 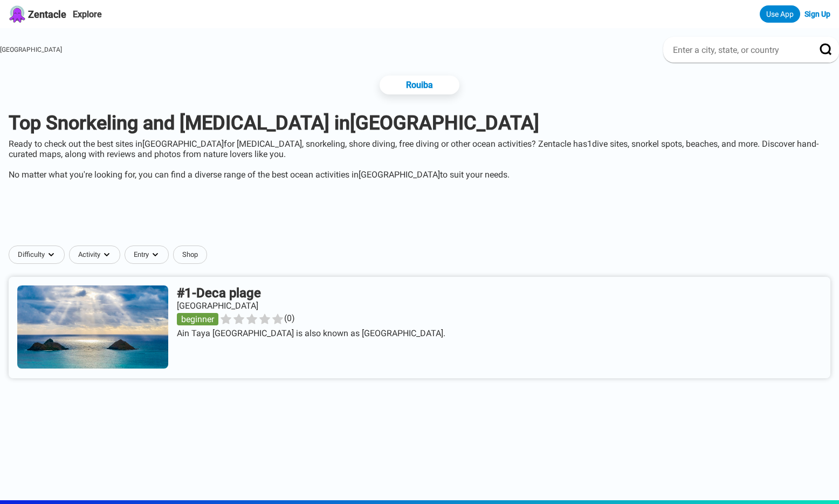 What do you see at coordinates (39, 255) in the screenshot?
I see `button: Difficultydropdown caret` at bounding box center [39, 255].